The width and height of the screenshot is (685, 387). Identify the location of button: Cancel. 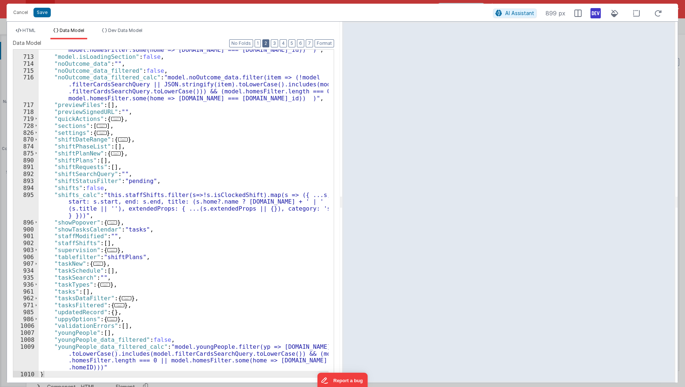
(21, 13).